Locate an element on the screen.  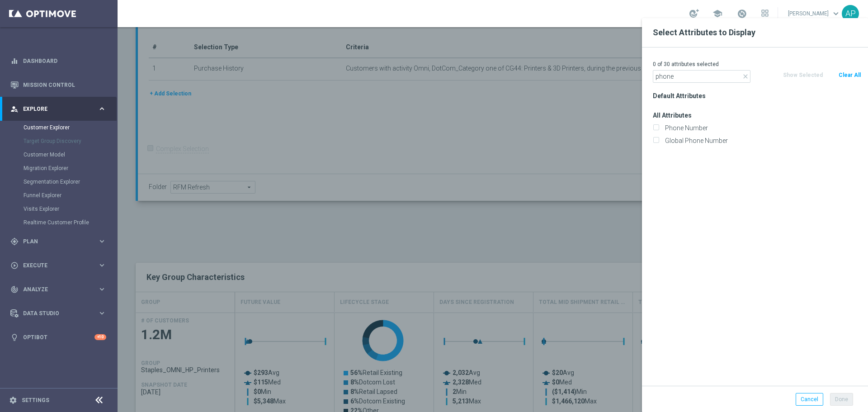
button: lightbulb Optibot +10 is located at coordinates (58, 338).